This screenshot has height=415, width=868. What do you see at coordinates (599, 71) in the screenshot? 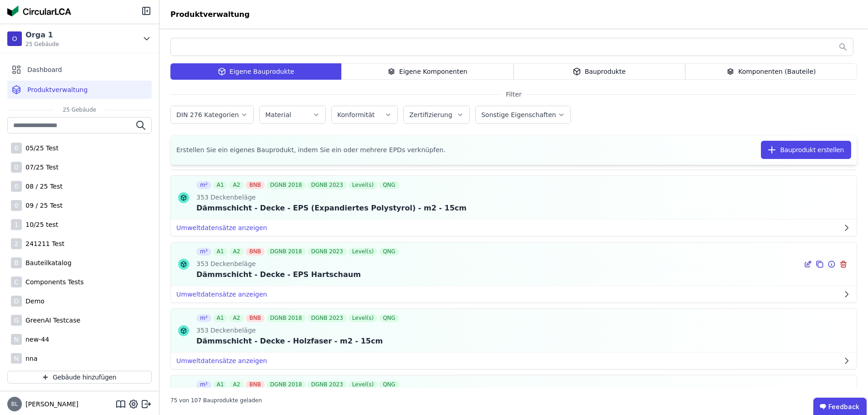
I see `div: Bauprodukte` at bounding box center [599, 71].